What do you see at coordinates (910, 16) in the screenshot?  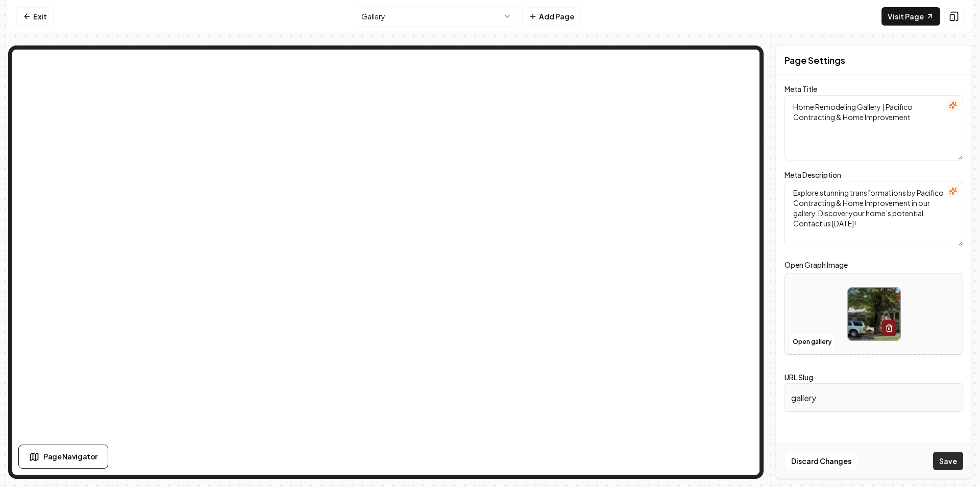 I see `a: Visit Page` at bounding box center [910, 16].